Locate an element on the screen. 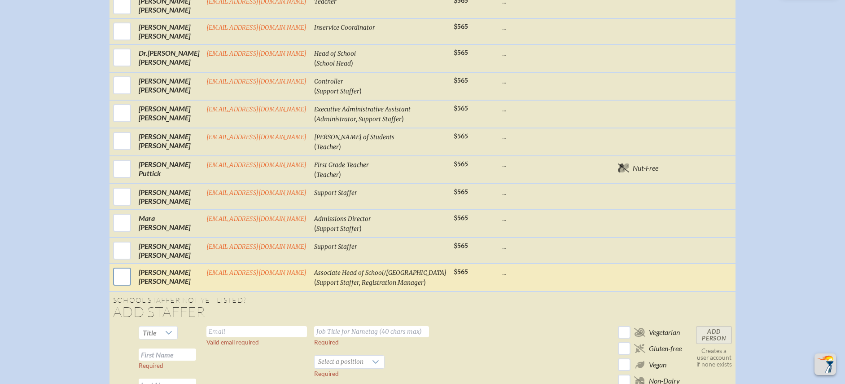  span: Dr. is located at coordinates (143, 52).